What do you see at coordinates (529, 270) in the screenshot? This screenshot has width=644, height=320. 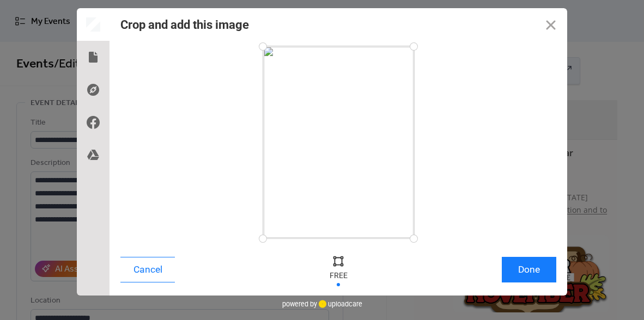 I see `button: Done` at bounding box center [529, 270].